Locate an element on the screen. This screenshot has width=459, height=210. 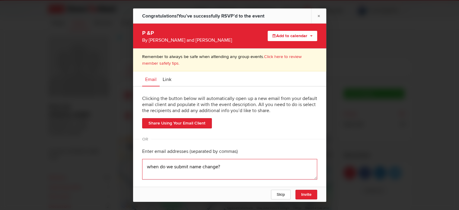
div: Enter email addresses (separated by commas) is located at coordinates (230, 151).